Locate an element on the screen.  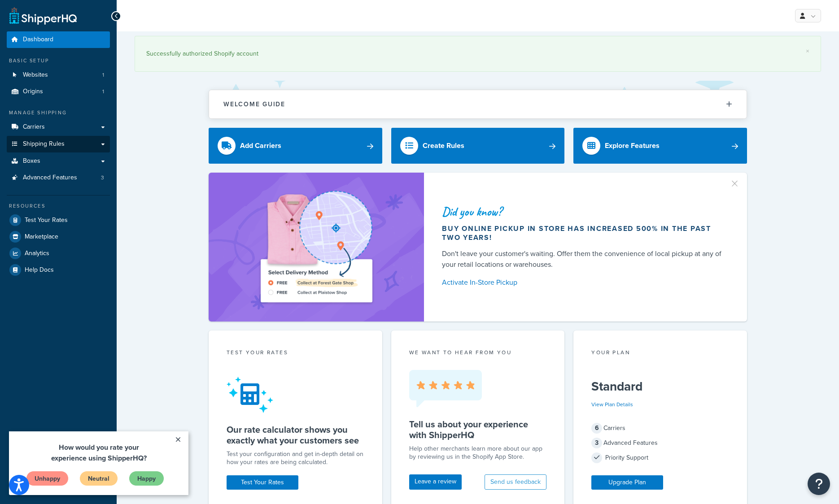
span: Analytics is located at coordinates (37, 254).